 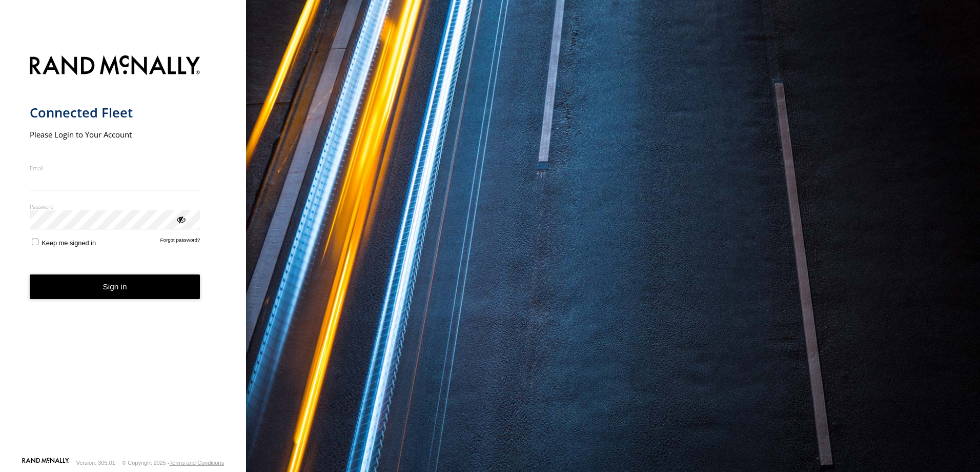 What do you see at coordinates (197, 463) in the screenshot?
I see `a: Terms and Conditions` at bounding box center [197, 463].